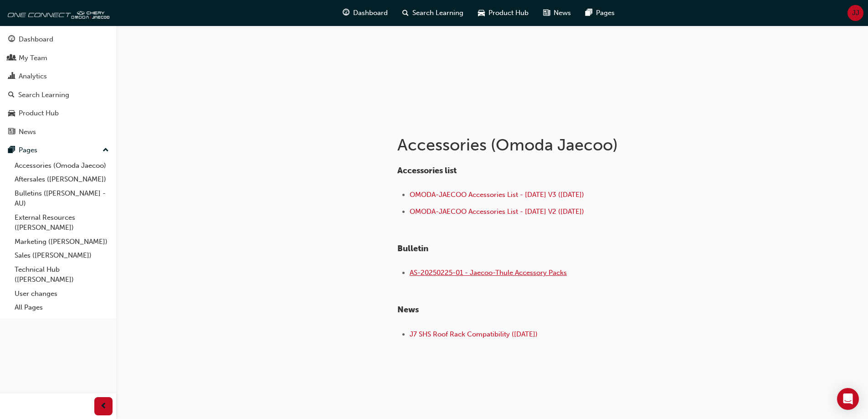 This screenshot has width=868, height=419. Describe the element at coordinates (57, 12) in the screenshot. I see `img: oneconnect` at that location.